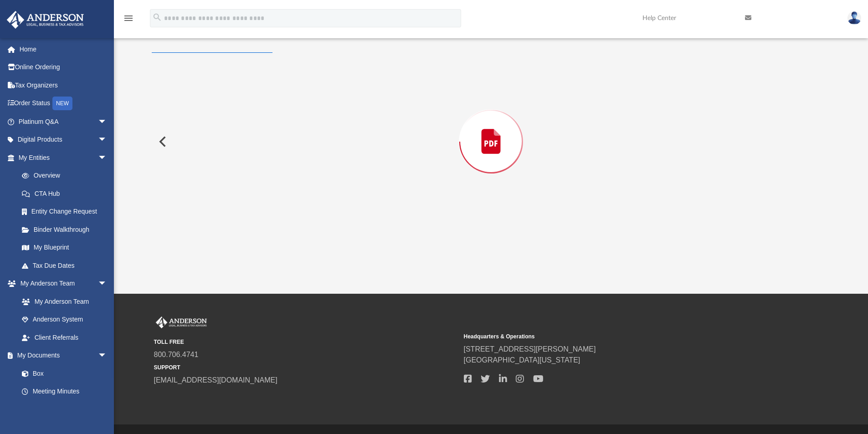  I want to click on a: My Entitiesarrow_drop_down, so click(63, 158).